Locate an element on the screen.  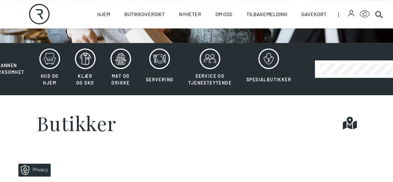
button: Service og tjenesteytende is located at coordinates (210, 69).